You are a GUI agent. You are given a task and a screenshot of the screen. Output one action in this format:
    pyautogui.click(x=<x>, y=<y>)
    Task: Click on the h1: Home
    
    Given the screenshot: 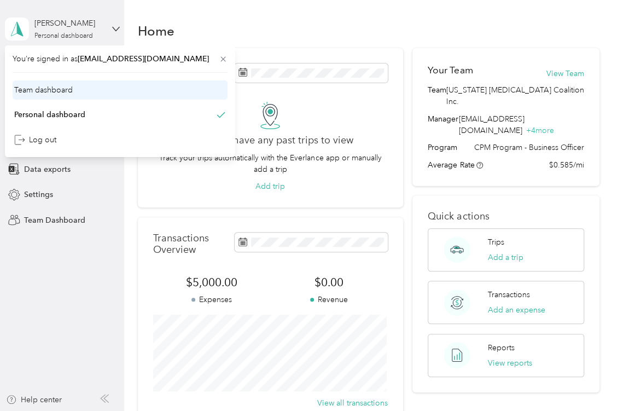 What is the action you would take?
    pyautogui.click(x=156, y=31)
    